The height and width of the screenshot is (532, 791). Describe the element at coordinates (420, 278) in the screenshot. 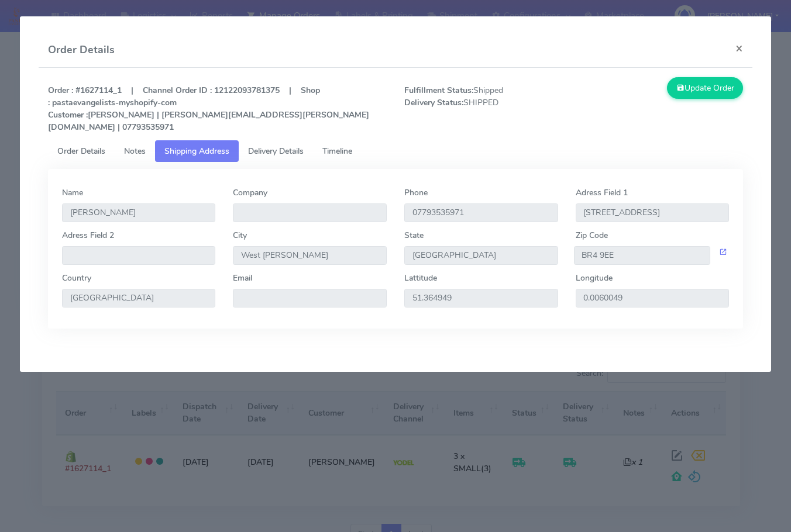

I see `label: Lattitude` at that location.